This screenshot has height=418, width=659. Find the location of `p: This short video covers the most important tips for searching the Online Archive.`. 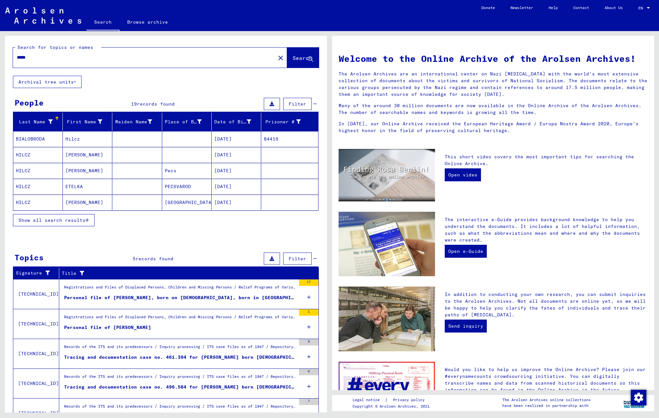

p: This short video covers the most important tips for searching the Online Archive. is located at coordinates (546, 160).